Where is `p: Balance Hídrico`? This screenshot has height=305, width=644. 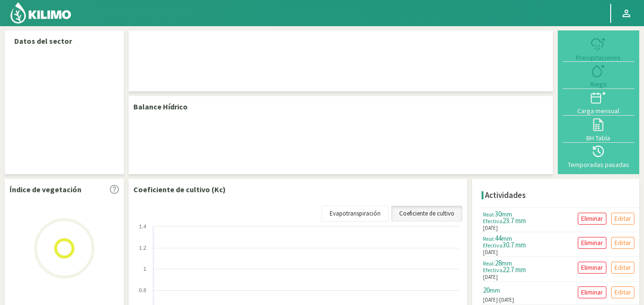
p: Balance Hídrico is located at coordinates (160, 107).